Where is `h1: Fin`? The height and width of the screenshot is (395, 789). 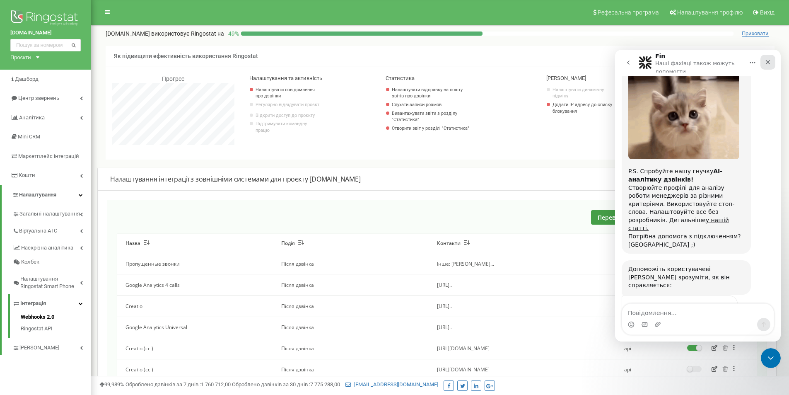
h1: Fin is located at coordinates (45, 6).